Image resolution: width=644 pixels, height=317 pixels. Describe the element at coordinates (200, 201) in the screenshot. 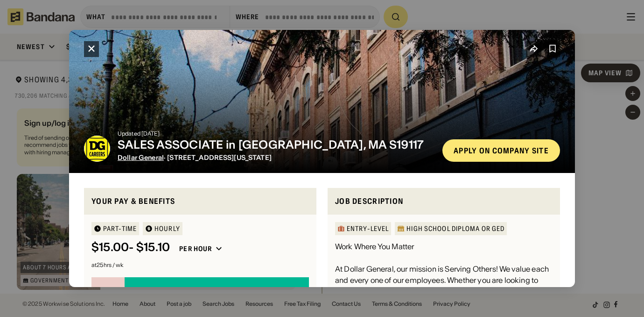

I see `div: Your pay & benefits` at that location.